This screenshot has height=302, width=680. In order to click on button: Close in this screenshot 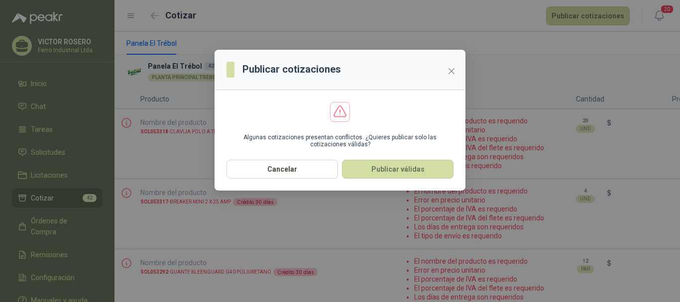, I will do `click(451, 71)`.